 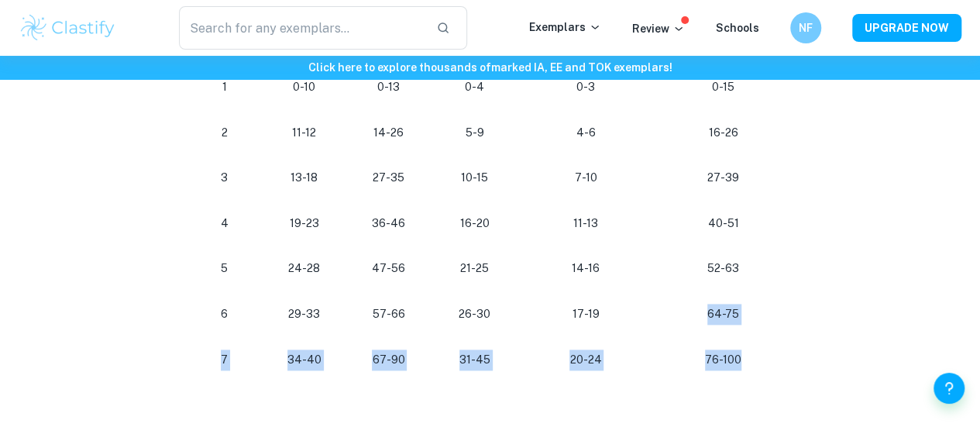 I want to click on p: 5, so click(x=225, y=268).